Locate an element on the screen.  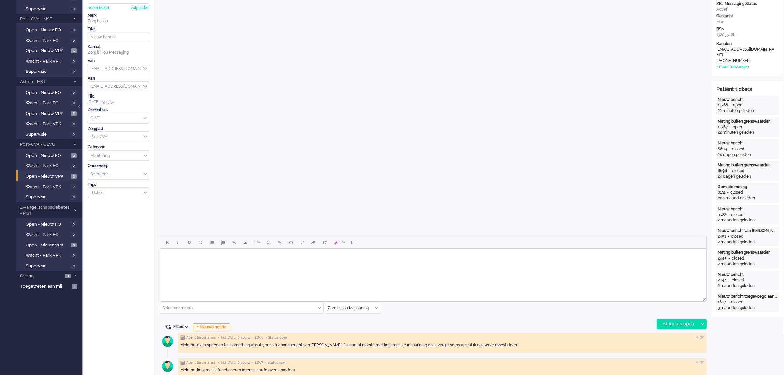
div: Nieuw bericht toegevoegd aan gesprek is located at coordinates (747, 296).